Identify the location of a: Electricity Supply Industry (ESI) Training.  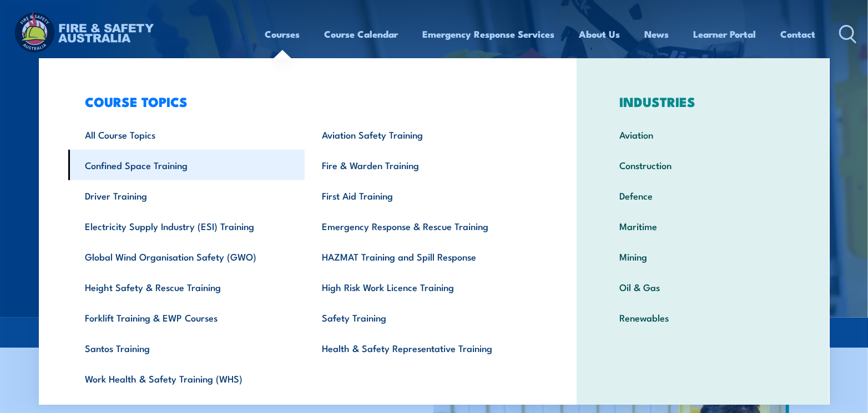
(187, 226).